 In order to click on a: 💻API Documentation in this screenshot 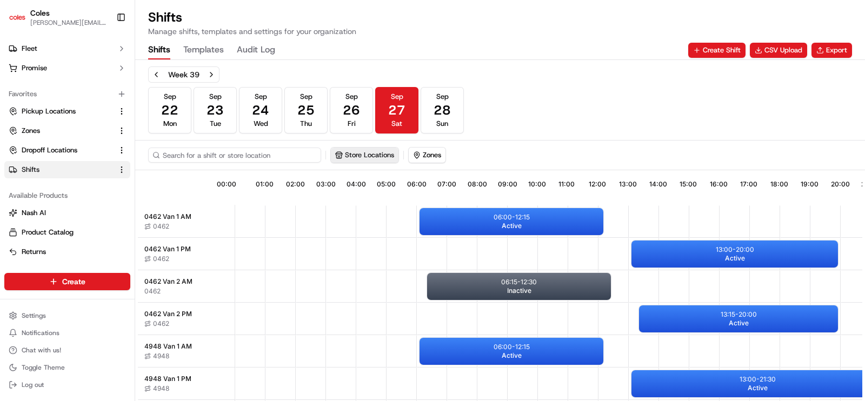, I will do `click(132, 162)`.